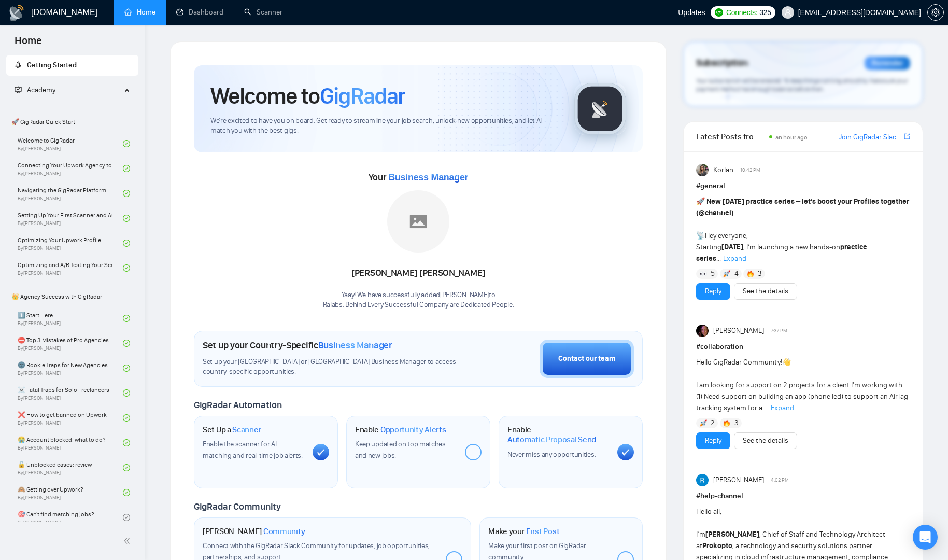 The height and width of the screenshot is (560, 948). Describe the element at coordinates (52, 65) in the screenshot. I see `span: Getting Started` at that location.